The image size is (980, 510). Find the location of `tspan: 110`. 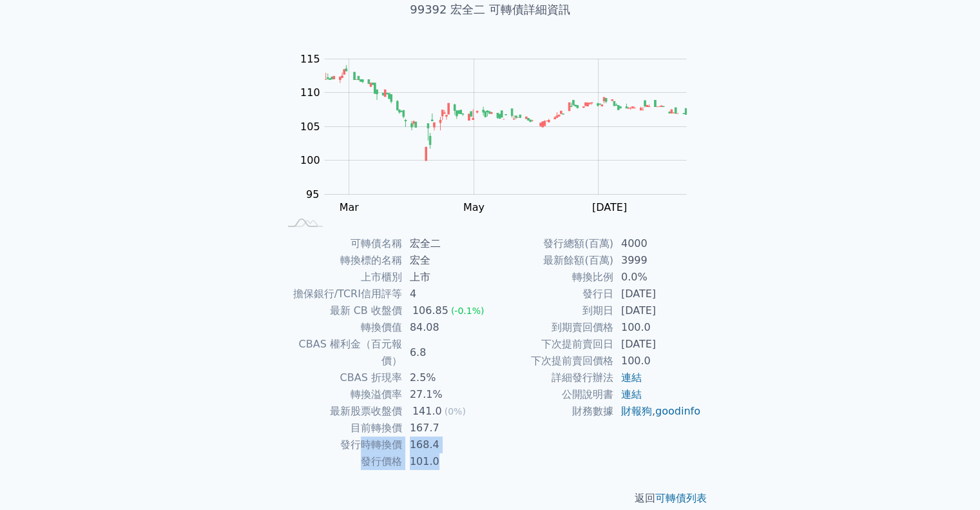

tspan: 110 is located at coordinates (310, 92).